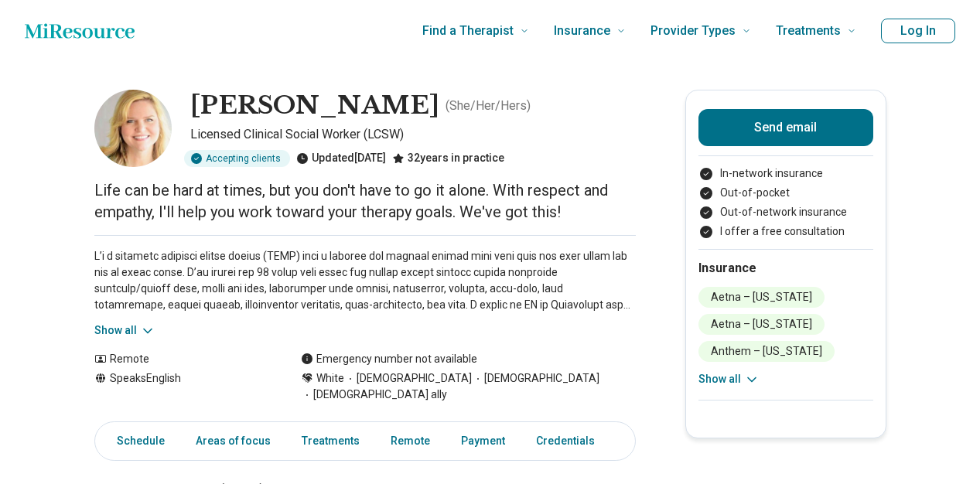 This screenshot has height=484, width=980. What do you see at coordinates (410, 440) in the screenshot?
I see `a: Remote` at bounding box center [410, 440].